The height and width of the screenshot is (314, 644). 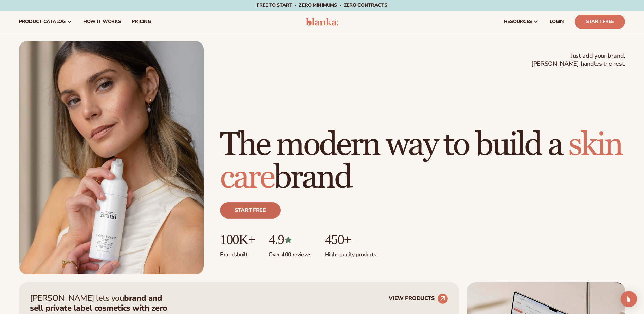 I want to click on p: 450+, so click(x=350, y=240).